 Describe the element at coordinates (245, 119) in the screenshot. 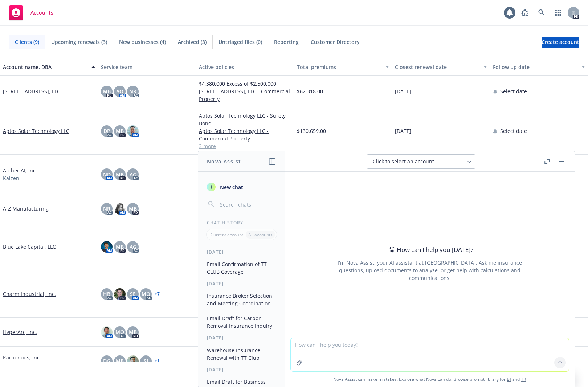

I see `a: Aptos Solar Technology LLC - Surety Bond` at that location.